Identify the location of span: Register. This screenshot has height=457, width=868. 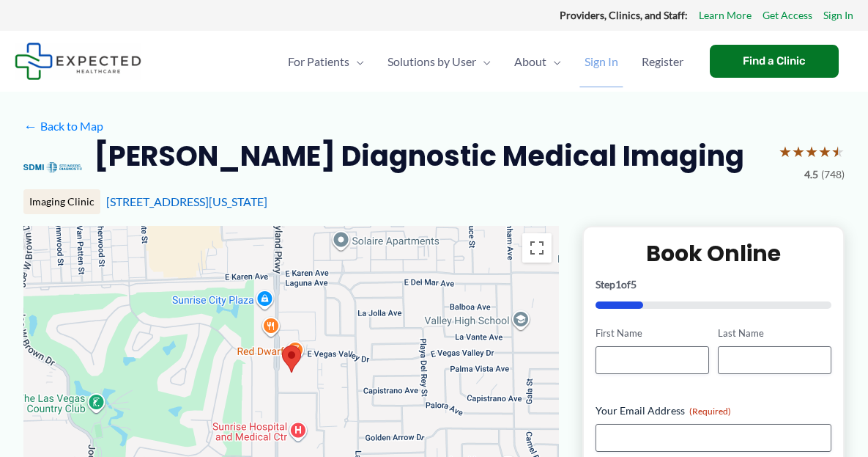
(662, 62).